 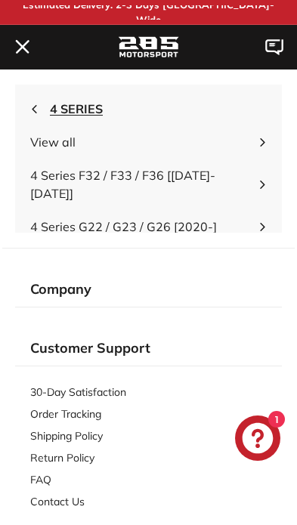 I want to click on img: Logo_285_Motorsport_areodynamics_components, so click(x=149, y=48).